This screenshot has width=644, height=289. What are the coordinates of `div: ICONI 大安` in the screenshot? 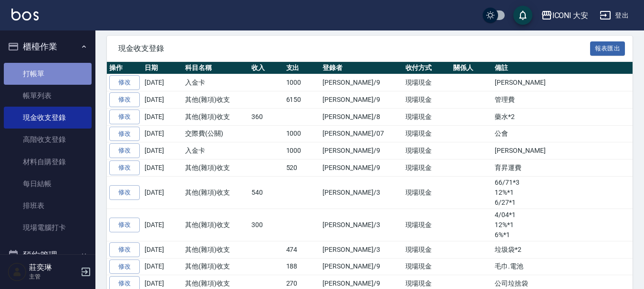 It's located at (570, 16).